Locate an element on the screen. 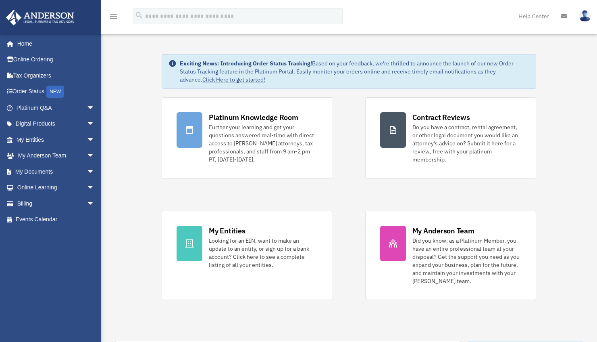 The height and width of the screenshot is (342, 597). div: Further your learning and get your questions answered real-time with direct access to [PERSON_NAM... is located at coordinates (263, 143).